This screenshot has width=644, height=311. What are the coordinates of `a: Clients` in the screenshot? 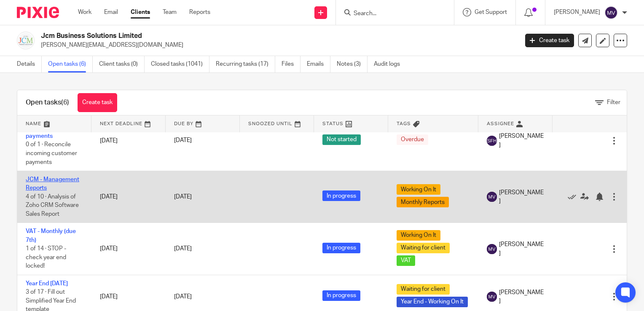 It's located at (141, 12).